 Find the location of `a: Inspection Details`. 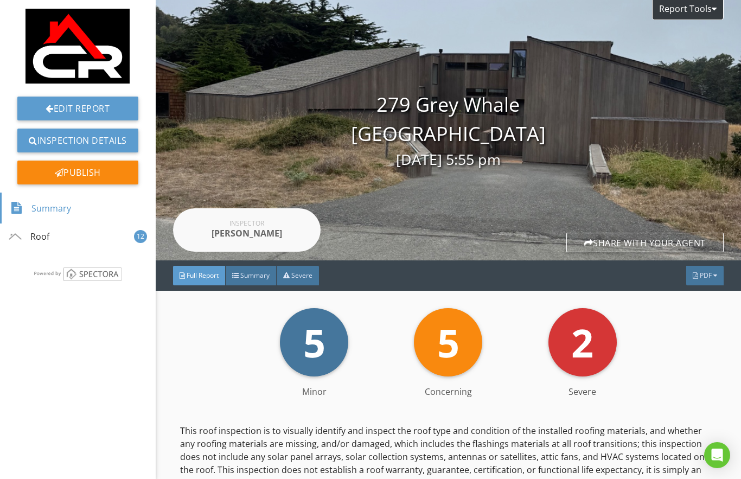

a: Inspection Details is located at coordinates (78, 141).